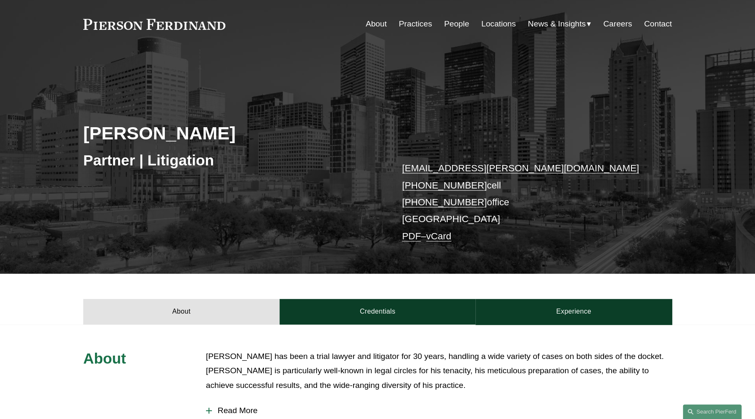 Image resolution: width=755 pixels, height=419 pixels. Describe the element at coordinates (712, 412) in the screenshot. I see `a: Search this site` at that location.